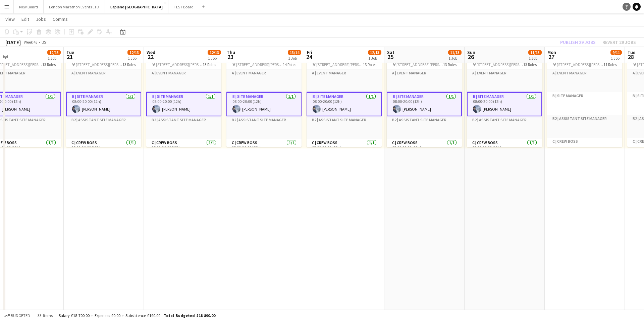 This screenshot has width=644, height=321. I want to click on button: Budgeted, so click(17, 316).